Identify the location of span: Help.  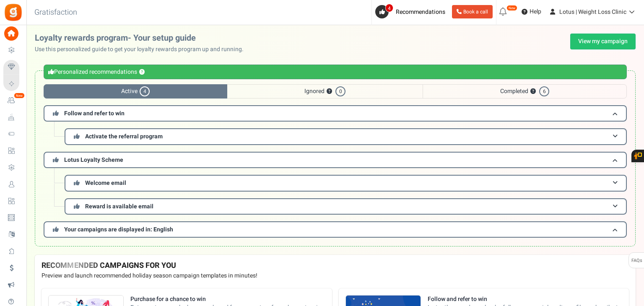
(535, 12).